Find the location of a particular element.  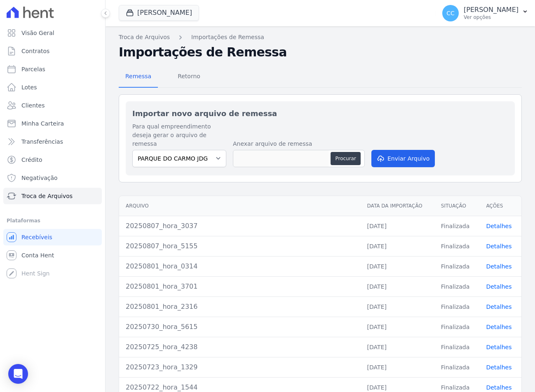

span: CC is located at coordinates (450, 13).